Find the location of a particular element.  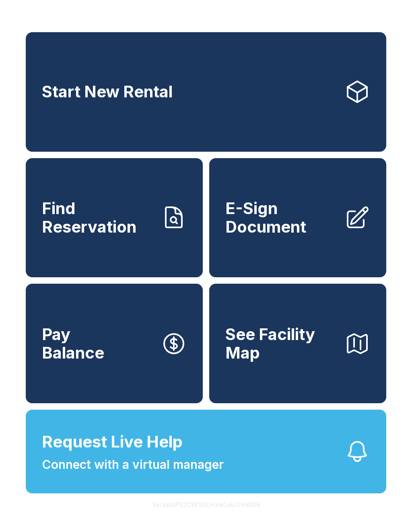

span: Request Live Help is located at coordinates (112, 442).